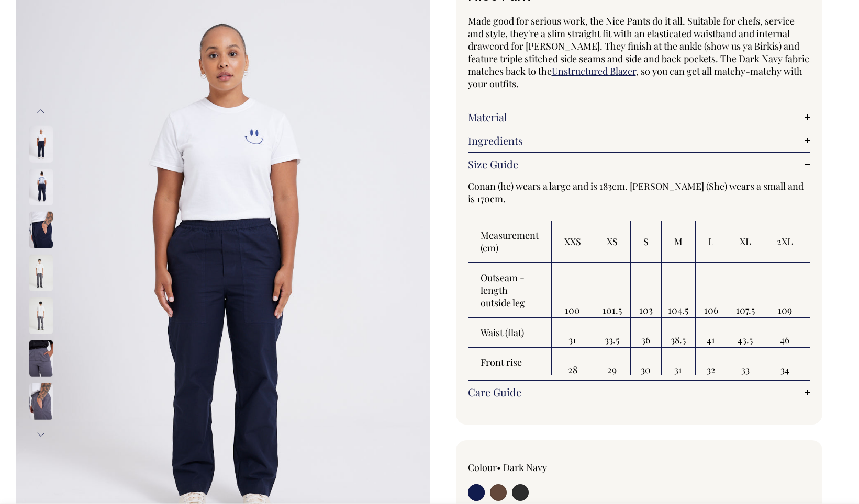  I want to click on td: 35, so click(826, 362).